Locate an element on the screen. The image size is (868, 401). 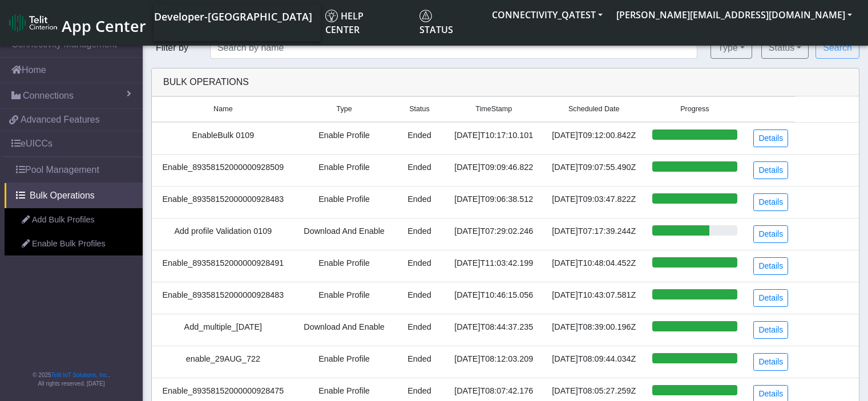
a: Pool Management is located at coordinates (74, 170).